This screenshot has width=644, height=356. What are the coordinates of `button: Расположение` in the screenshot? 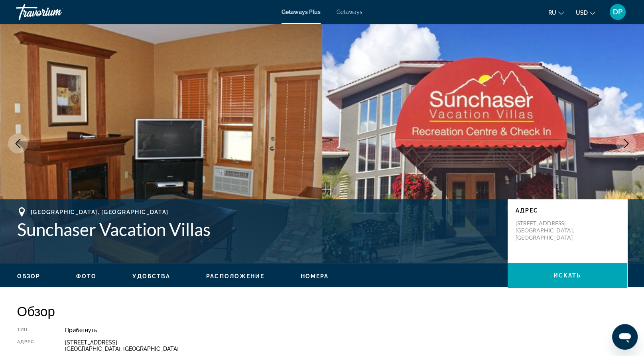 It's located at (235, 276).